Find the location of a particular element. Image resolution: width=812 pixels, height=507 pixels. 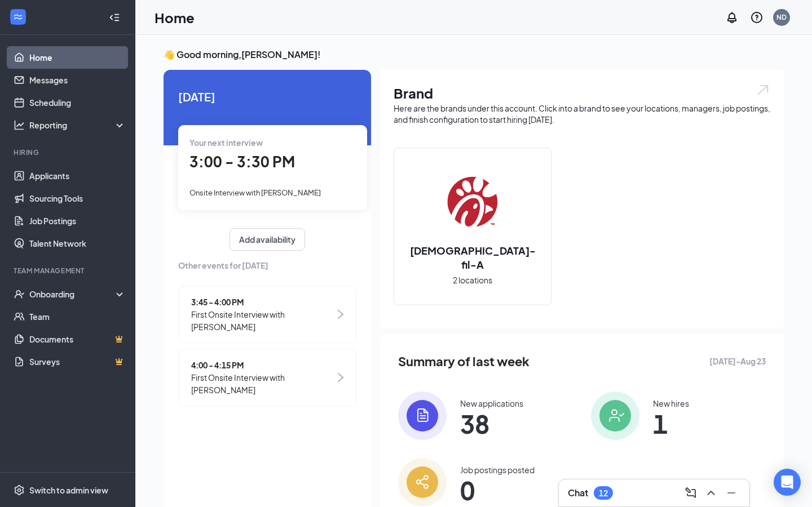

div: Team Management is located at coordinates (68, 271).